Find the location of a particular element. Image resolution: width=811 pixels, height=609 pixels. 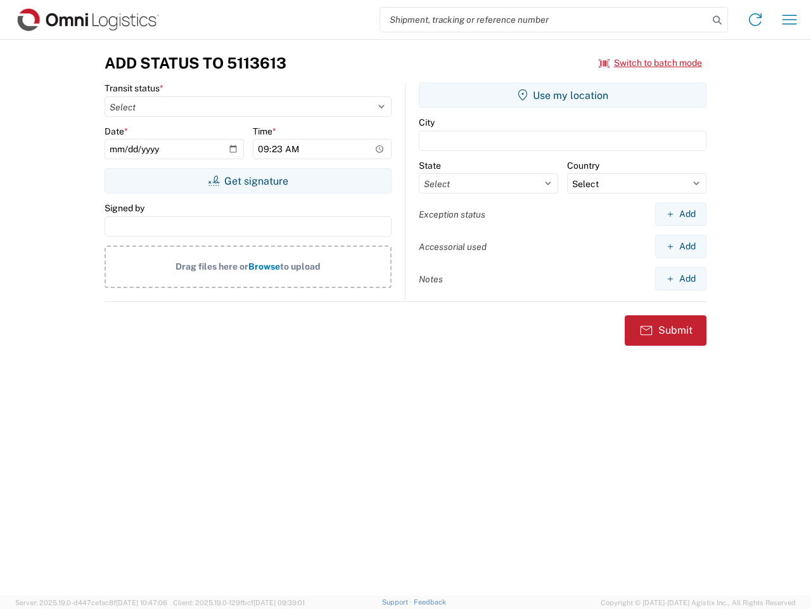

label: Country is located at coordinates (583, 165).